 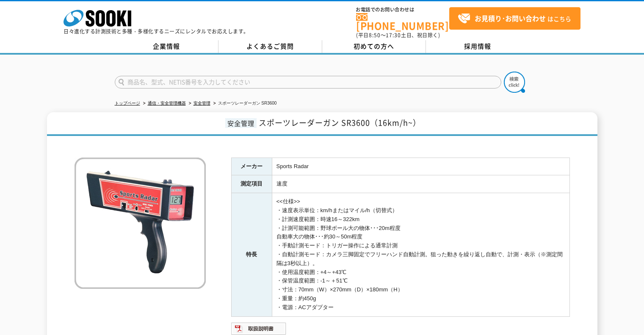 What do you see at coordinates (374, 47) in the screenshot?
I see `a: 初めての方へ` at bounding box center [374, 47].